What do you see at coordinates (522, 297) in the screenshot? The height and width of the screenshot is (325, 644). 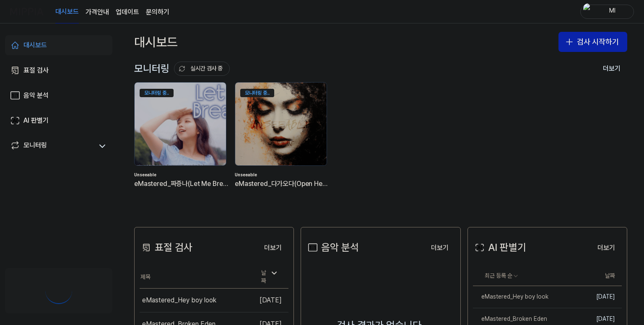 I see `a: eMastered_Hey boy look` at bounding box center [522, 297].